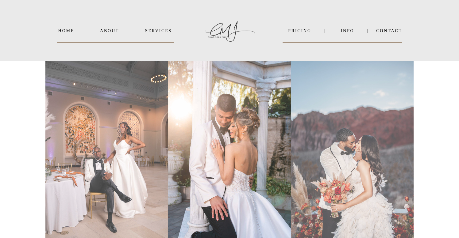 Image resolution: width=459 pixels, height=238 pixels. I want to click on nav: About, so click(109, 31).